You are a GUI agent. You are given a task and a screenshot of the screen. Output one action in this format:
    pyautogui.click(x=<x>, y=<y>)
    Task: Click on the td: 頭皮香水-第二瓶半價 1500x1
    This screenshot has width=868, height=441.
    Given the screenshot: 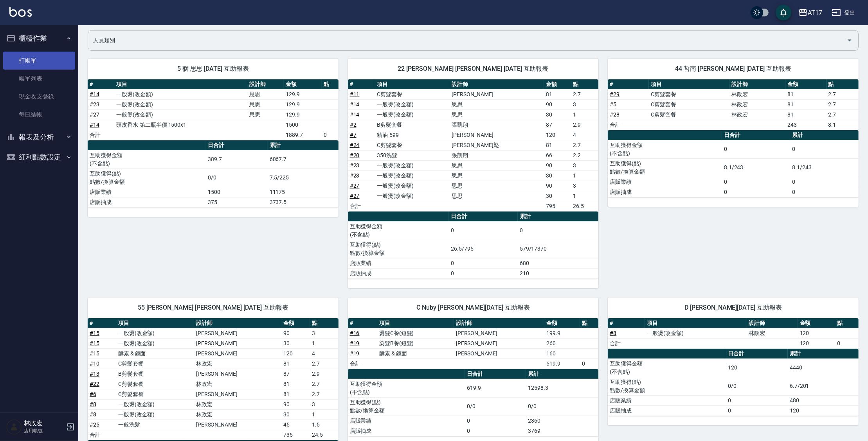 What is the action you would take?
    pyautogui.click(x=181, y=125)
    